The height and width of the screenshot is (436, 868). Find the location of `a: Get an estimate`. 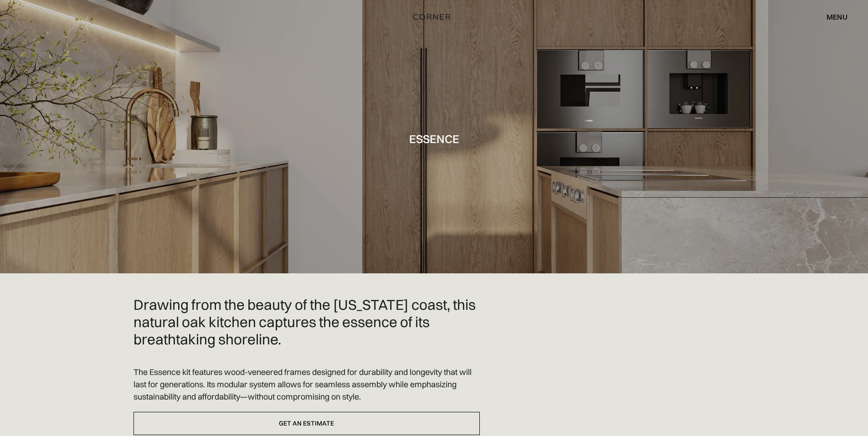

a: Get an estimate is located at coordinates (307, 423).